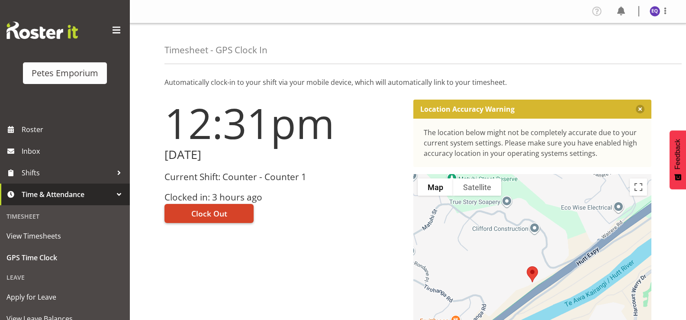  I want to click on button: Feedback - Show survey, so click(678, 160).